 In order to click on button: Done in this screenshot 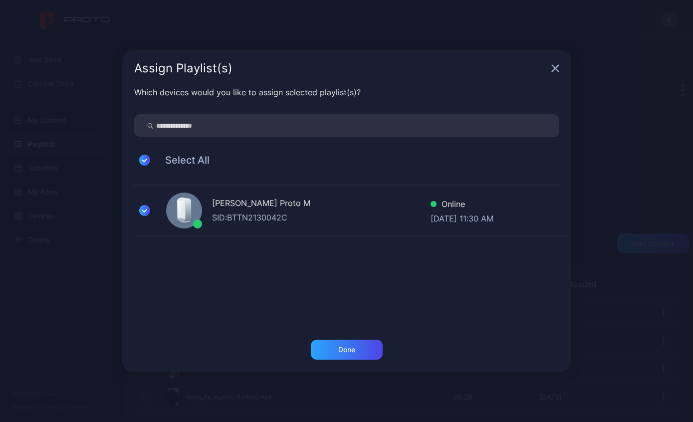, I will do `click(347, 350)`.